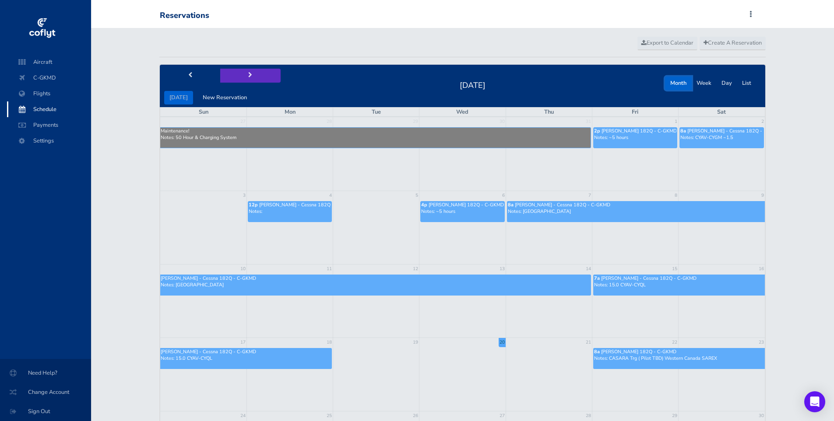 This screenshot has height=421, width=834. What do you see at coordinates (761, 269) in the screenshot?
I see `a: 16` at bounding box center [761, 269].